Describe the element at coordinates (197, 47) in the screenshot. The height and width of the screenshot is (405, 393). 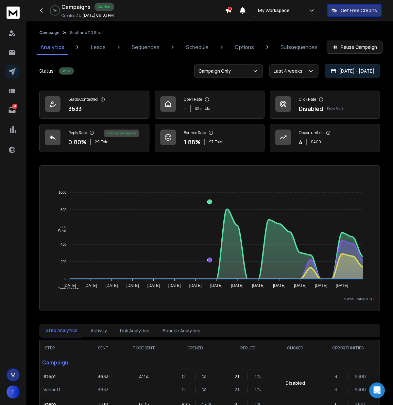
I see `p: Schedule` at that location.